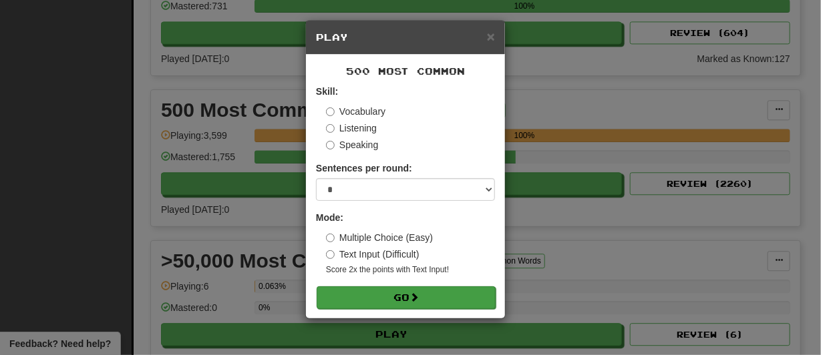  Describe the element at coordinates (373, 254) in the screenshot. I see `label: Text Input (Difficult)` at that location.